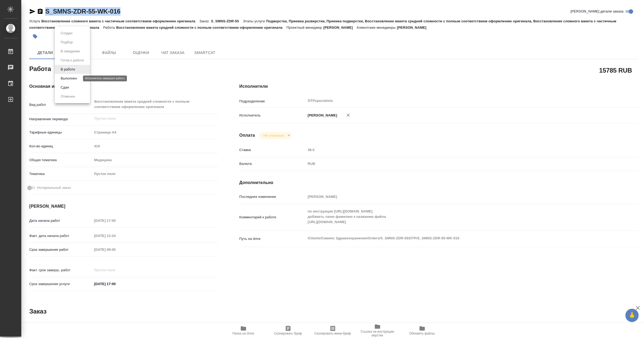 Image resolution: width=644 pixels, height=338 pixels. Describe the element at coordinates (68, 69) in the screenshot. I see `button: В работе` at that location.